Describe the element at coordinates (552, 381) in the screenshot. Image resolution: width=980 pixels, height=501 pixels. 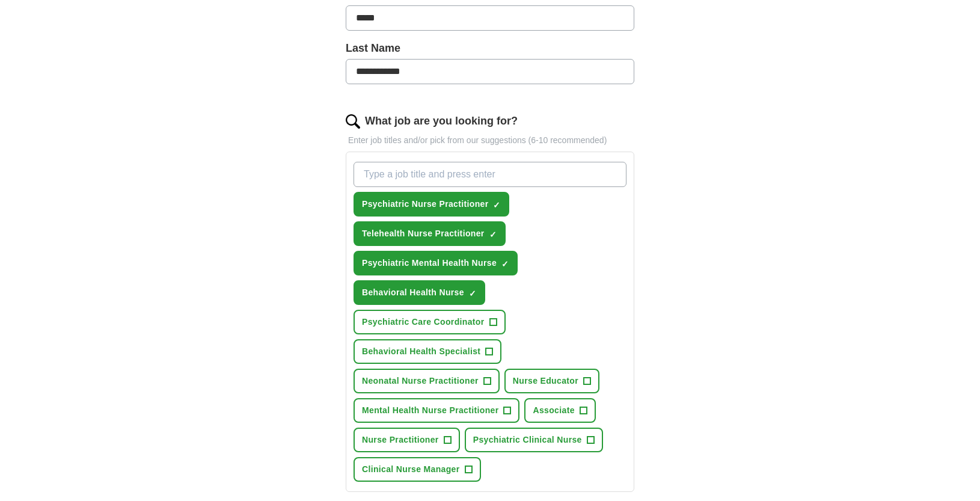
I see `button: Nurse Educator` at that location.